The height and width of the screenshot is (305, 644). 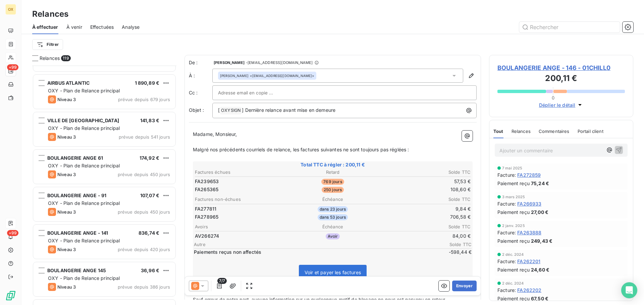 I want to click on span: 2 janv. 2025, so click(x=514, y=226).